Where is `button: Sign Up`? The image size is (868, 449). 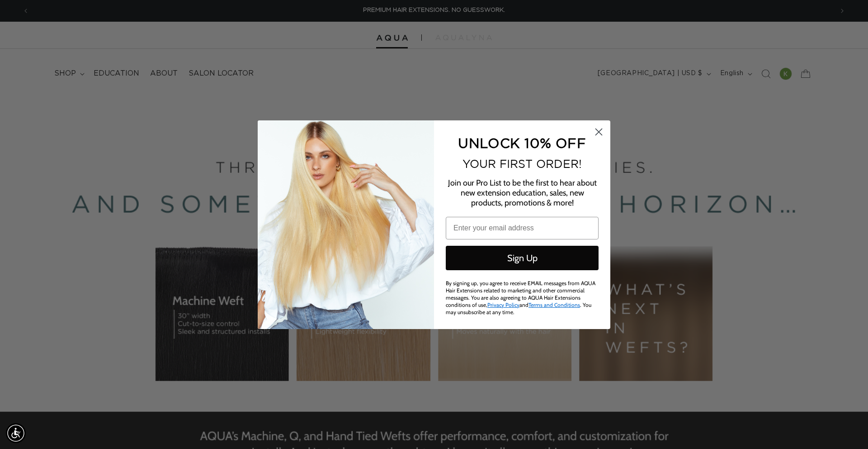 button: Sign Up is located at coordinates (522, 258).